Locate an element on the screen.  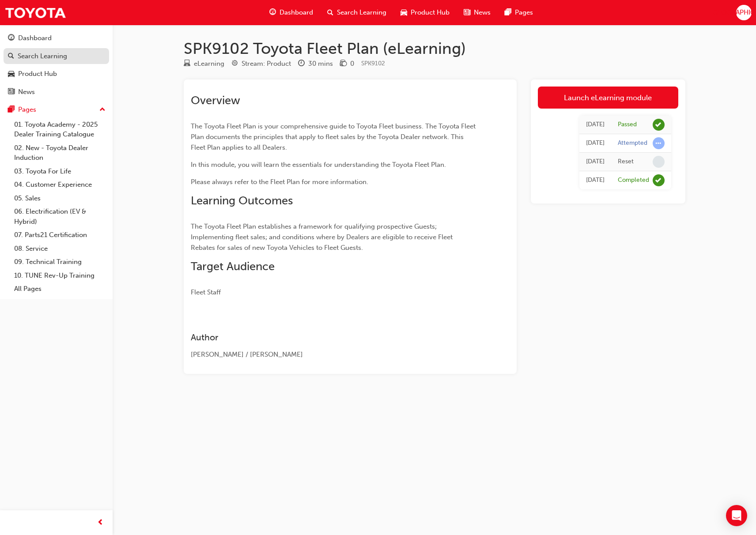
span: Pages is located at coordinates (523, 12).